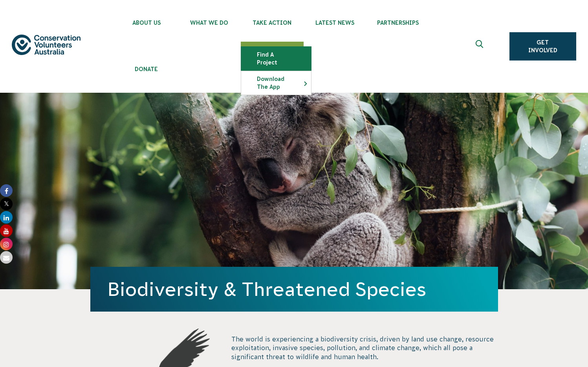 This screenshot has height=367, width=588. Describe the element at coordinates (276, 83) in the screenshot. I see `a: Download the app` at that location.